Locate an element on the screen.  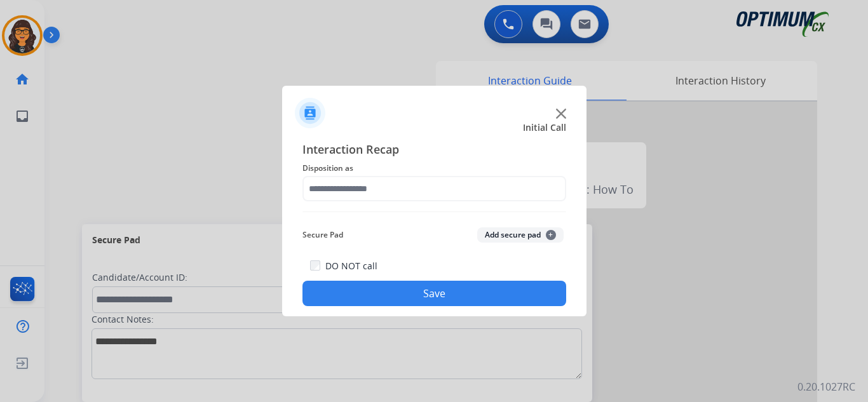
button: Add secure pad+ is located at coordinates (520, 235).